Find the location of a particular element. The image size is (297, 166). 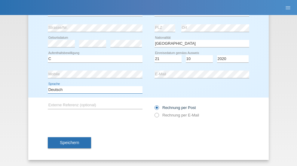

input: Rechnung per E-Mail is located at coordinates (156, 117).